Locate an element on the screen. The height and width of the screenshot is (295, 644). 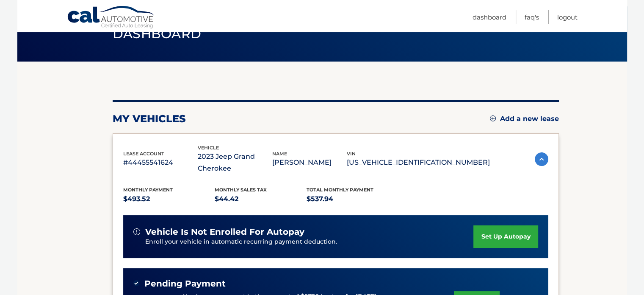
span: Monthly sales Tax is located at coordinates (241, 190).